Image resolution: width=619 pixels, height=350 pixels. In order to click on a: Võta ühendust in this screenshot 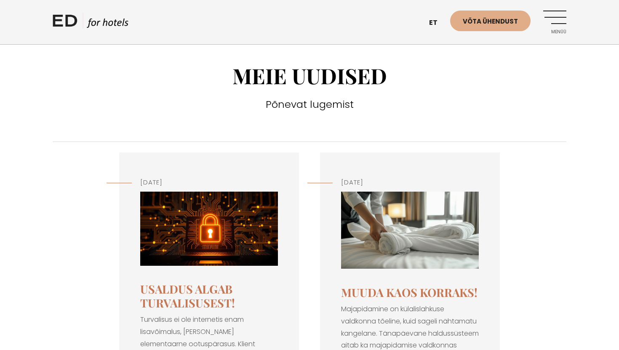, I will do `click(490, 21)`.